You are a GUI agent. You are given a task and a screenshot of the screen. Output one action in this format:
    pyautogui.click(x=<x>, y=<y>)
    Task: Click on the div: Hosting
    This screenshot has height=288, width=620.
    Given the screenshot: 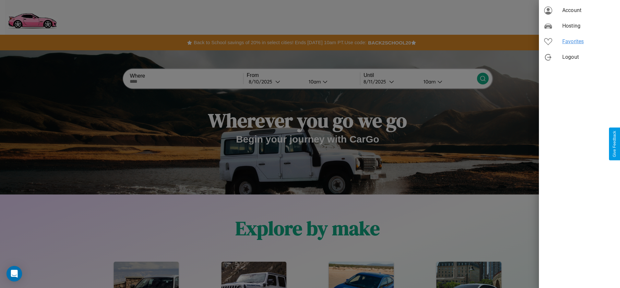 What is the action you would take?
    pyautogui.click(x=580, y=26)
    